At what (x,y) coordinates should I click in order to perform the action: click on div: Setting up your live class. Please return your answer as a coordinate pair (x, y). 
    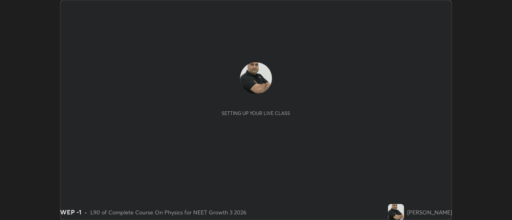
    Looking at the image, I should click on (255, 113).